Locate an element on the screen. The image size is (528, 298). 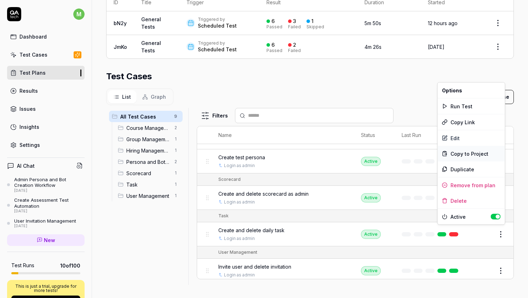
a: Edit is located at coordinates (471, 138).